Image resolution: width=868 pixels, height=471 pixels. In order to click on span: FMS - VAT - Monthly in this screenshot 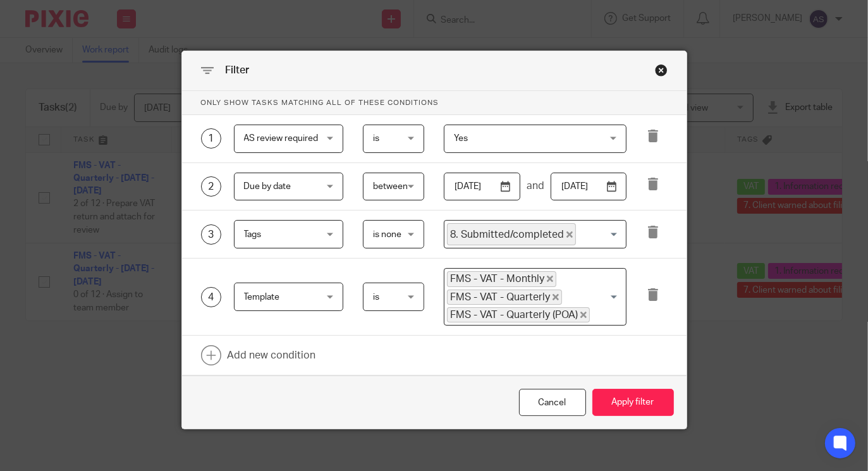, I will do `click(501, 278)`.